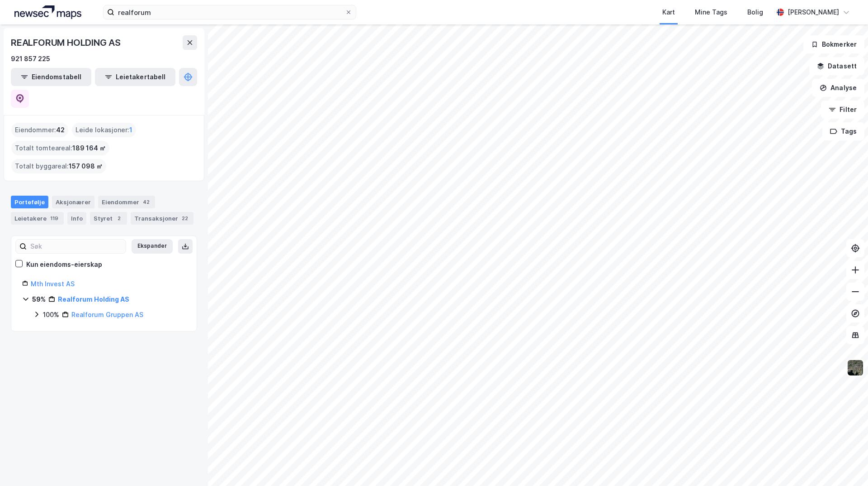 The height and width of the screenshot is (486, 868). What do you see at coordinates (77, 218) in the screenshot?
I see `div: Info` at bounding box center [77, 218].